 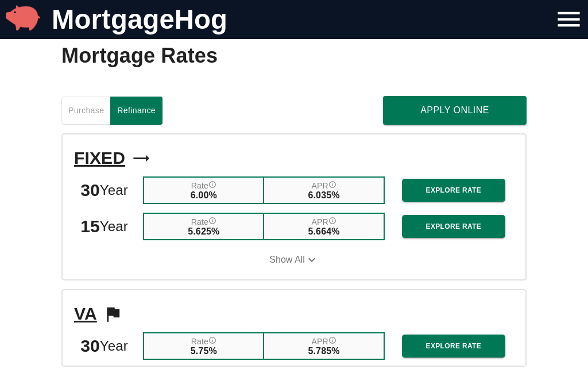 What do you see at coordinates (136, 110) in the screenshot?
I see `span: Refinance` at bounding box center [136, 110].